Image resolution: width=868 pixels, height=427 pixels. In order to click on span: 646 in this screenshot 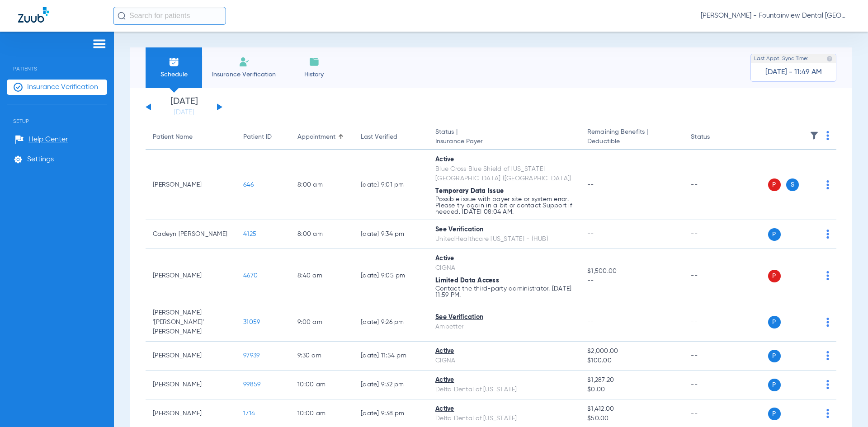, I will do `click(248, 185)`.